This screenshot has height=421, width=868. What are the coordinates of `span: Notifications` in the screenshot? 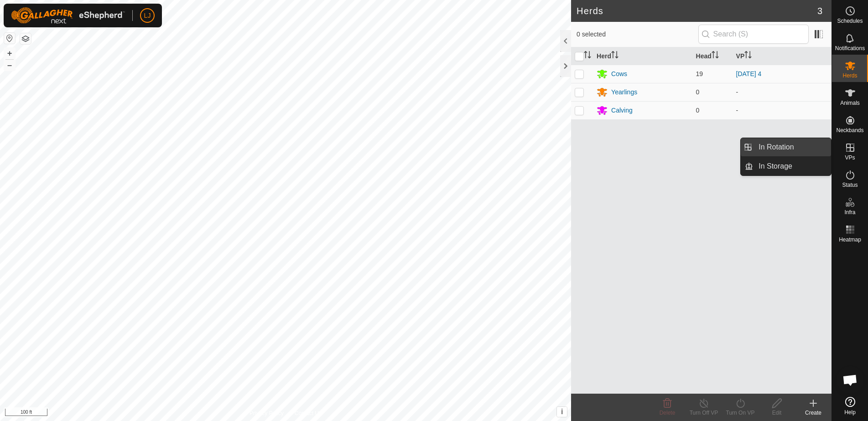 It's located at (850, 48).